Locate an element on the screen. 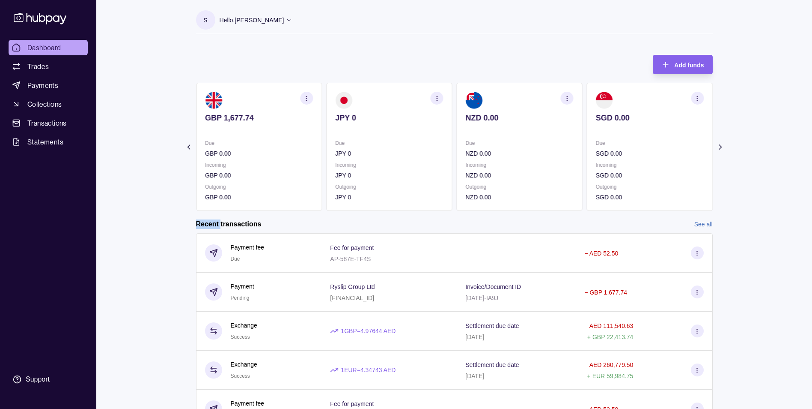 This screenshot has width=812, height=409. p: − GBP 1,677.74 is located at coordinates (606, 292).